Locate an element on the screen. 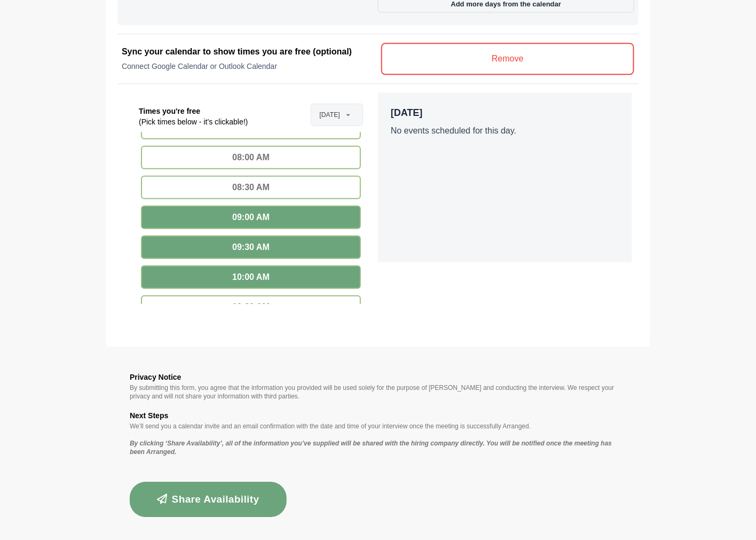 This screenshot has height=540, width=756. div: 09:00 AM is located at coordinates (251, 218).